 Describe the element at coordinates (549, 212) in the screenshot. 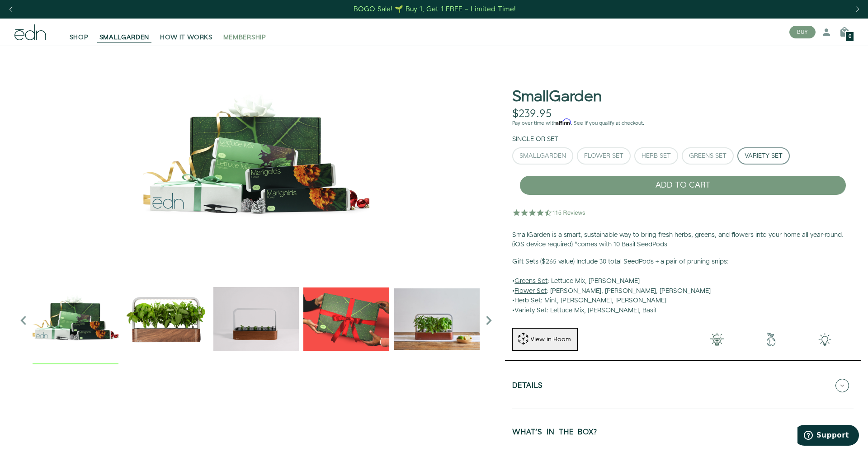

I see `img: 4.5 star rating` at that location.